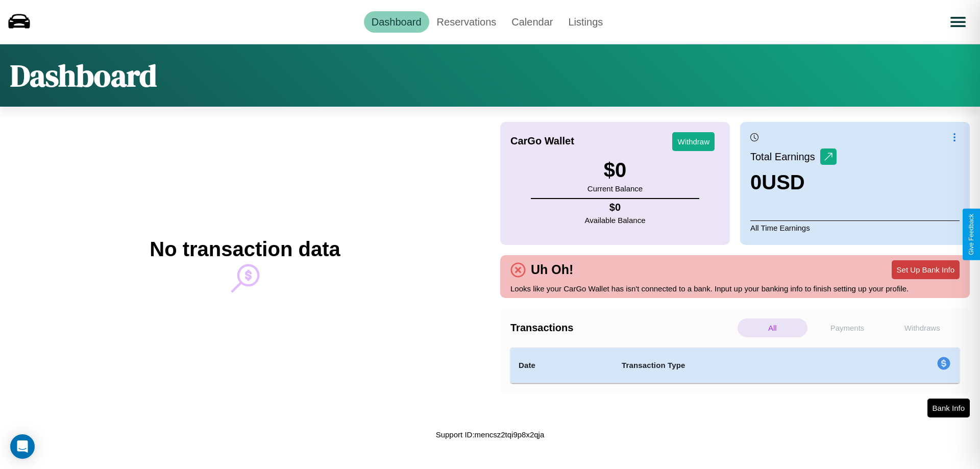 The height and width of the screenshot is (469, 980). What do you see at coordinates (562, 366) in the screenshot?
I see `h4: Date` at bounding box center [562, 366].